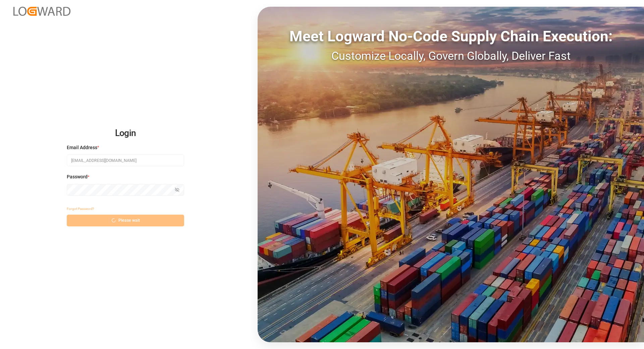 The width and height of the screenshot is (644, 349). Describe the element at coordinates (77, 176) in the screenshot. I see `span: Password` at that location.